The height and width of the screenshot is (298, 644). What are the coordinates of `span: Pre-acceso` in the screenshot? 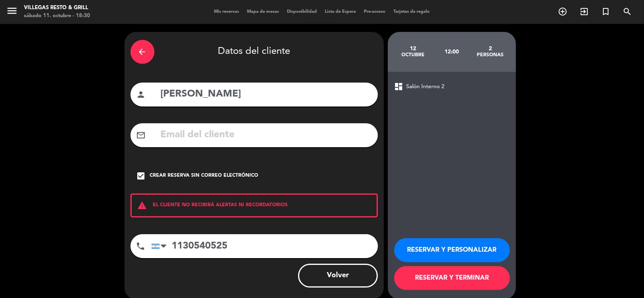 It's located at (375, 12).